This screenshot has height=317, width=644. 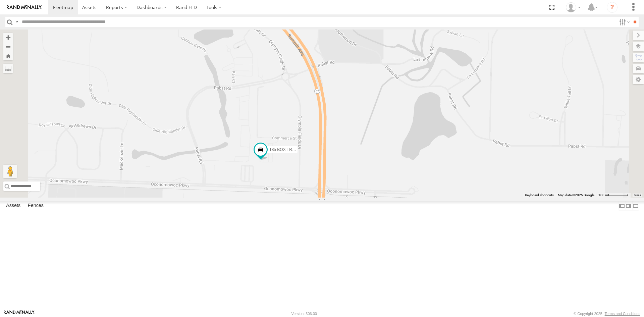 I want to click on a: Visit our Website, so click(x=19, y=314).